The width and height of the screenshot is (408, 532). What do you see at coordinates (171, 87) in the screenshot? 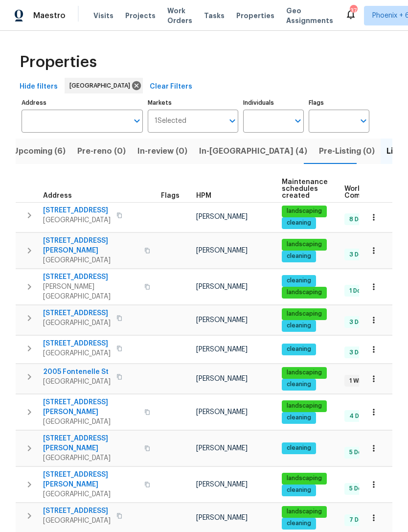
I see `button: Clear Filters` at bounding box center [171, 87].